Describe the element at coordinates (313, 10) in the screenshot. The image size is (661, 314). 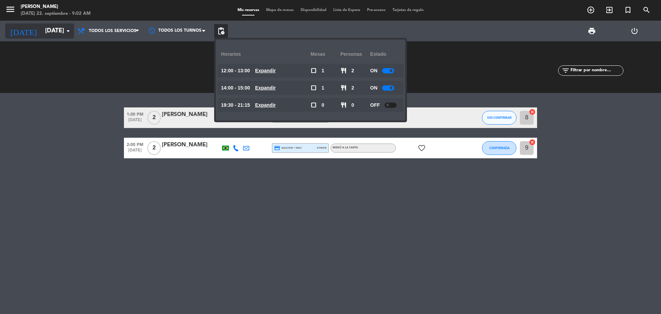
I see `span: Disponibilidad` at that location.